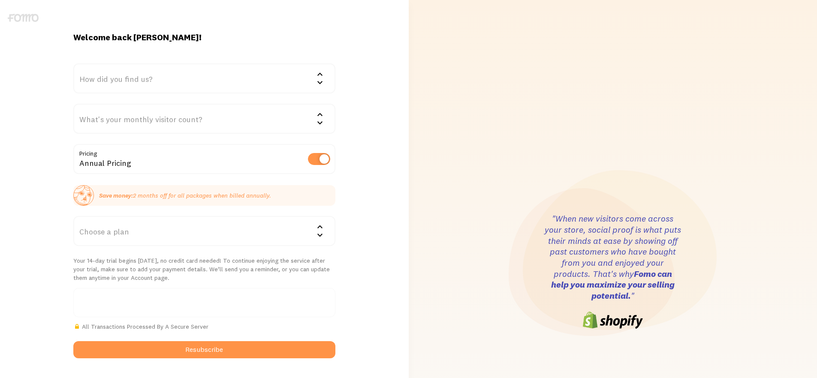  Describe the element at coordinates (204, 119) in the screenshot. I see `div: What's your monthly visitor count?` at that location.